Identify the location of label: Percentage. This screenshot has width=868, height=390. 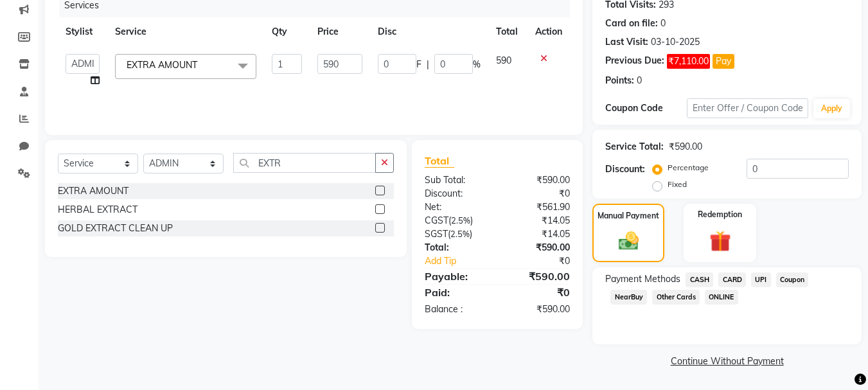
(688, 168).